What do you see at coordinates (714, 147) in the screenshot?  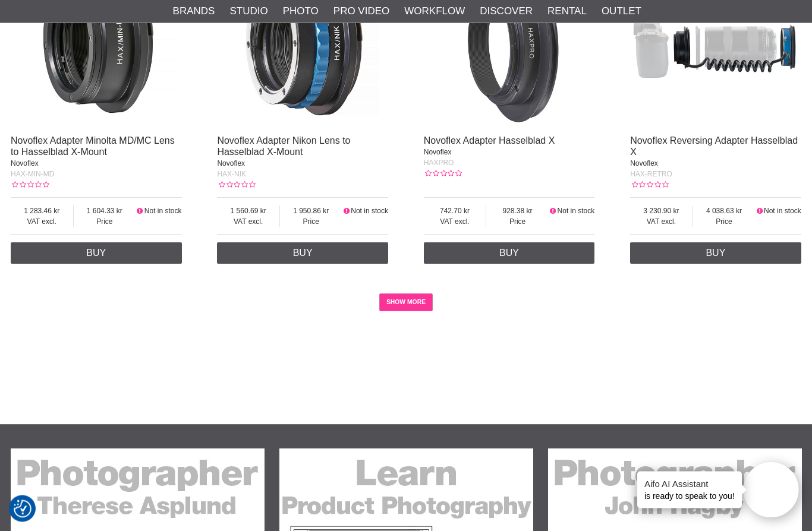 I see `a: Novoflex Reversing Adapter Hasselblad X` at bounding box center [714, 147].